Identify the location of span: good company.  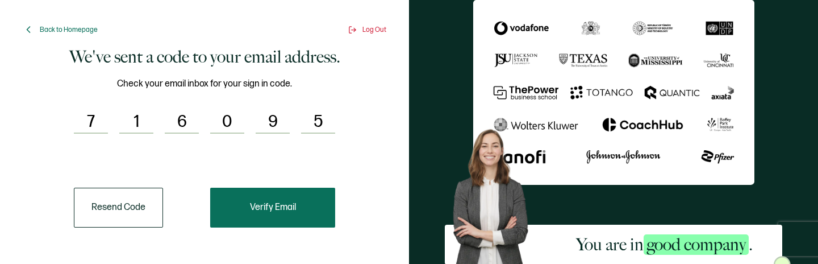
(696, 244).